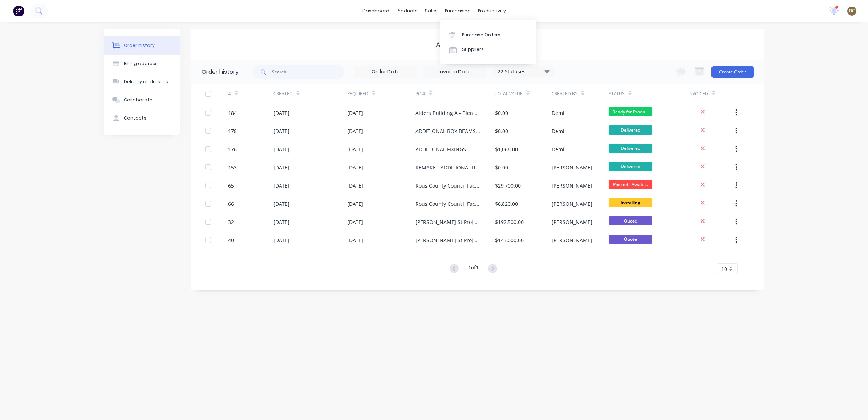 This screenshot has width=868, height=420. Describe the element at coordinates (431, 11) in the screenshot. I see `div: sales` at that location.